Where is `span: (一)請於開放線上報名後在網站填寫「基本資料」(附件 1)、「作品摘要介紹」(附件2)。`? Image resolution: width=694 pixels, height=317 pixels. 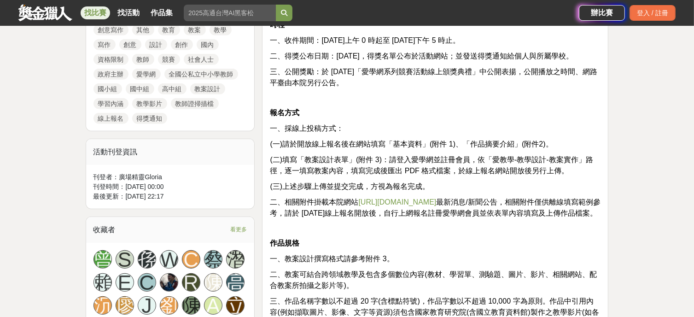 span: (一)請於開放線上報名後在網站填寫「基本資料」(附件 1)、「作品摘要介紹」(附件2)。 is located at coordinates (411, 144).